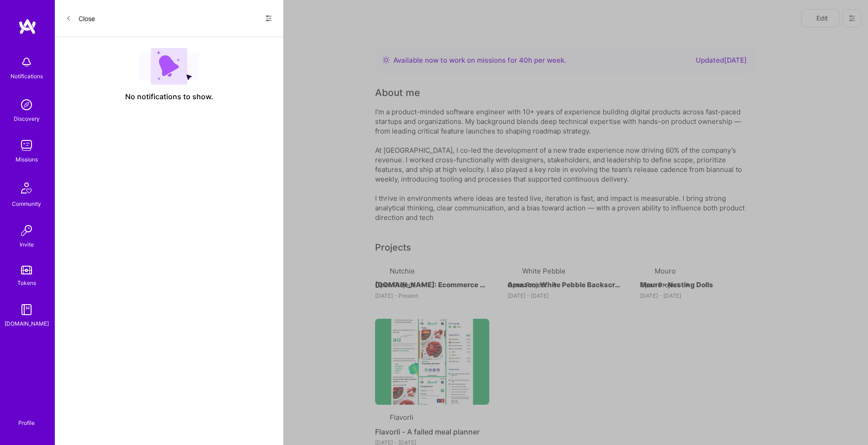  What do you see at coordinates (27, 282) in the screenshot?
I see `div: Tokens` at bounding box center [27, 282].